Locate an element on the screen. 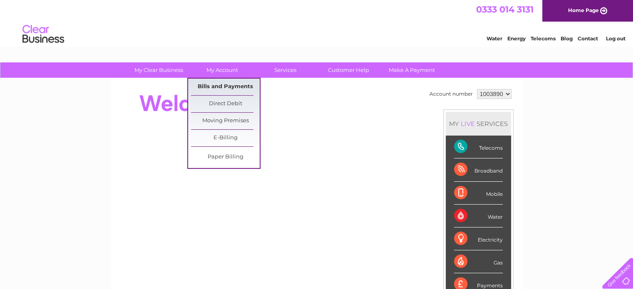 Image resolution: width=633 pixels, height=289 pixels. a: Services is located at coordinates (285, 70).